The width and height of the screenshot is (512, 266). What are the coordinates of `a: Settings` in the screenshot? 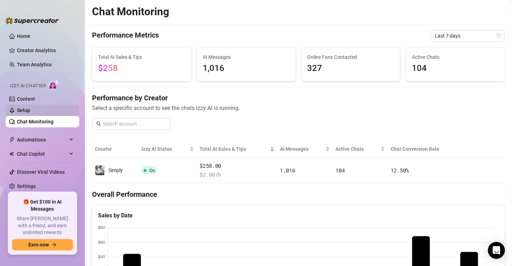 It's located at (26, 186).